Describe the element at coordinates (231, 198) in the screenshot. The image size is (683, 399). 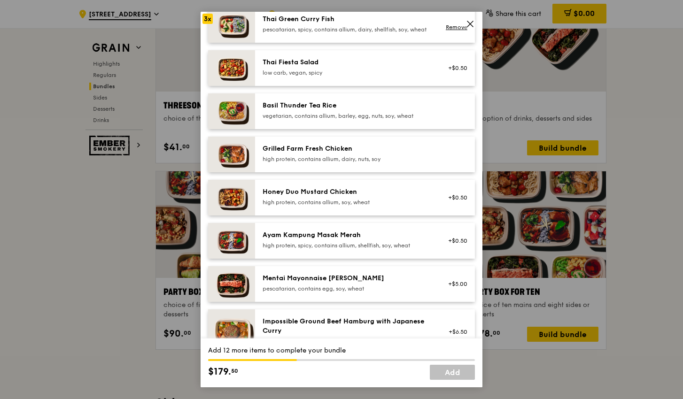
I see `img: daily_normal_Honey_Duo_Mustard_Chicken__Horizontal_.jpg` at that location.